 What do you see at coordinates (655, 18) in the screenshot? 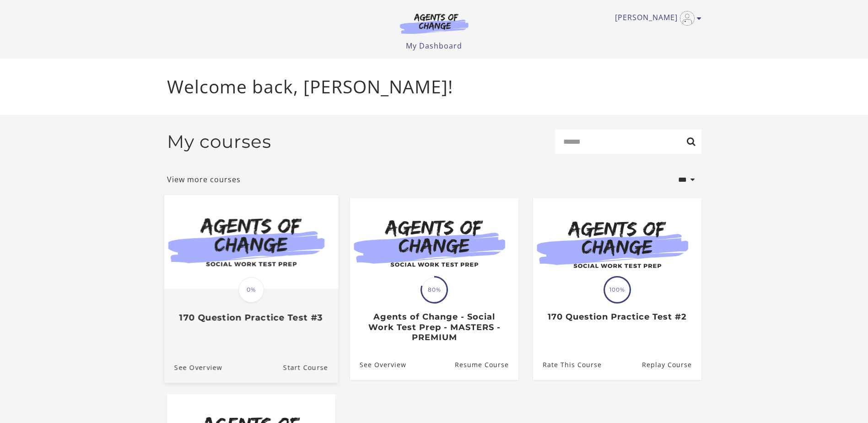
I see `a: Toggle menu` at bounding box center [655, 18].